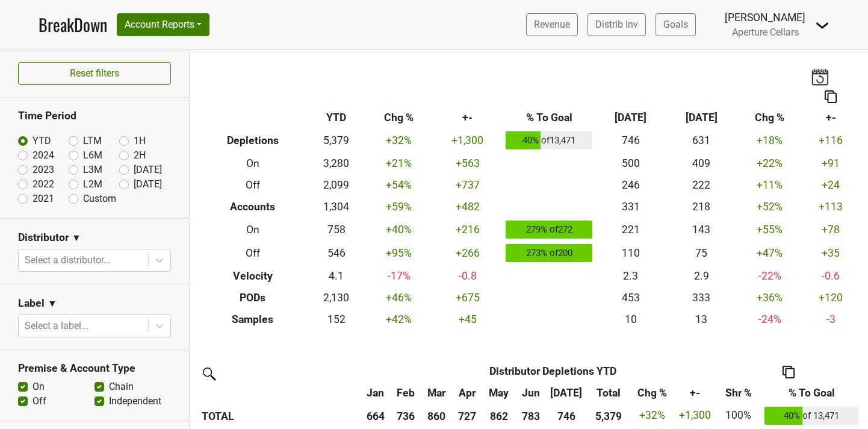 Image resolution: width=868 pixels, height=429 pixels. What do you see at coordinates (406, 392) in the screenshot?
I see `th: Feb: activate to sort column ascending` at bounding box center [406, 392].